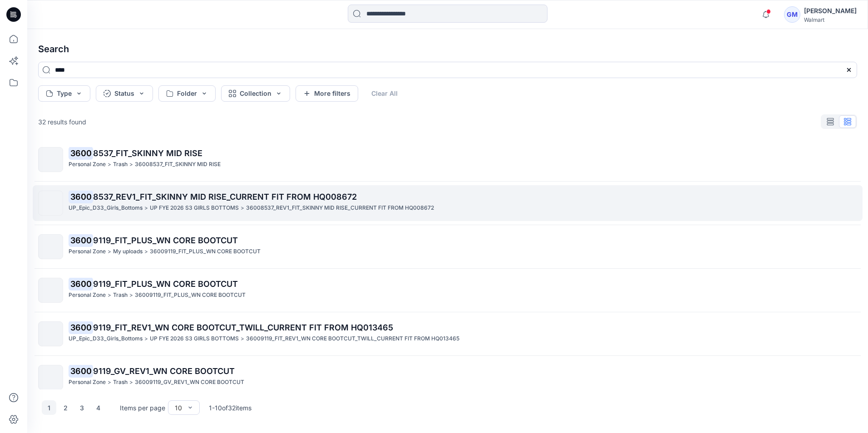  What do you see at coordinates (98, 408) in the screenshot?
I see `button: 4` at bounding box center [98, 408].